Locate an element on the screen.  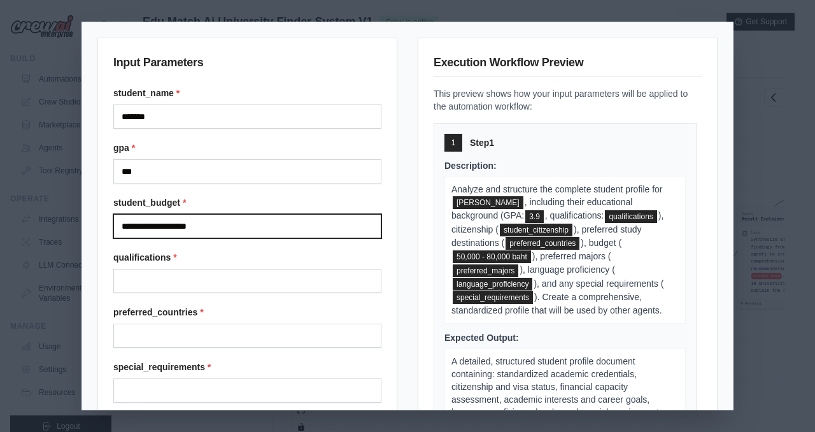
label: student_budget is located at coordinates (247, 203).